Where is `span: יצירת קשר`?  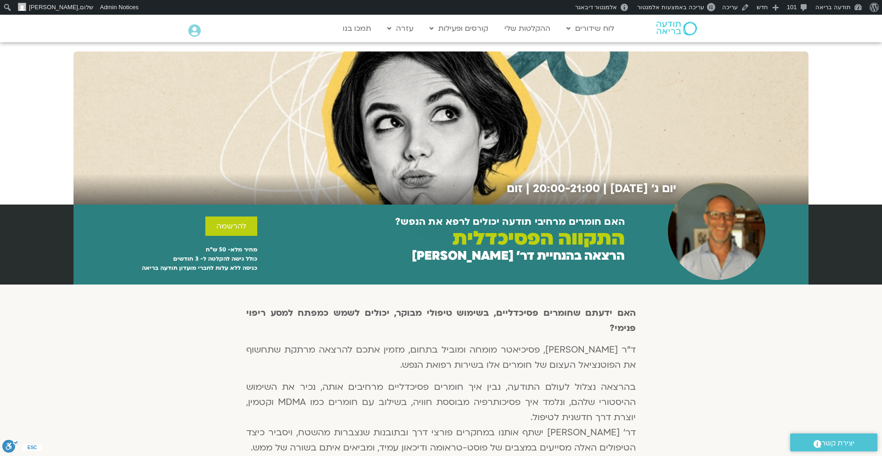
span: יצירת קשר is located at coordinates (838, 443).